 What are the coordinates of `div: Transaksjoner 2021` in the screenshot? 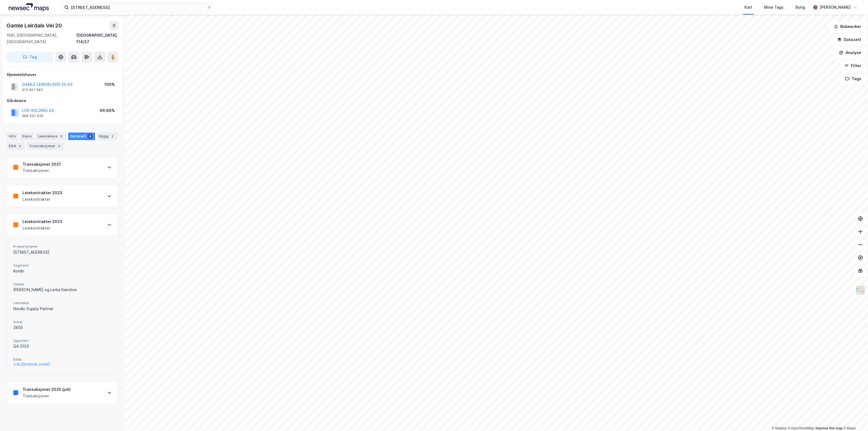 It's located at (41, 164).